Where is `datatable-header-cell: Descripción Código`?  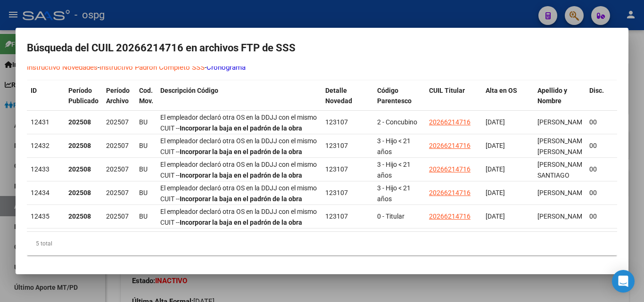 datatable-header-cell: Descripción Código is located at coordinates (239, 101).